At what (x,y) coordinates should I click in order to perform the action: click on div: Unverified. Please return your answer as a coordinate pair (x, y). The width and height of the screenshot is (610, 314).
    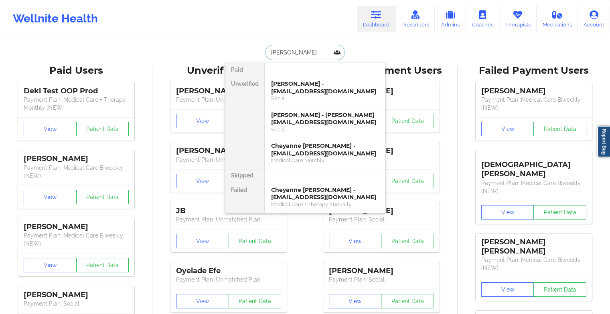
    Looking at the image, I should click on (245, 123).